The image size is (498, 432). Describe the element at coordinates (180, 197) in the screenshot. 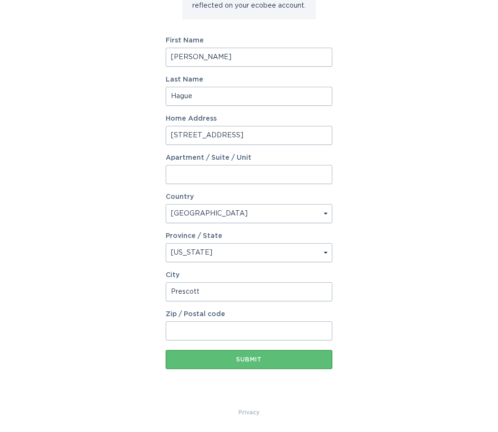

I see `label: Country` at that location.